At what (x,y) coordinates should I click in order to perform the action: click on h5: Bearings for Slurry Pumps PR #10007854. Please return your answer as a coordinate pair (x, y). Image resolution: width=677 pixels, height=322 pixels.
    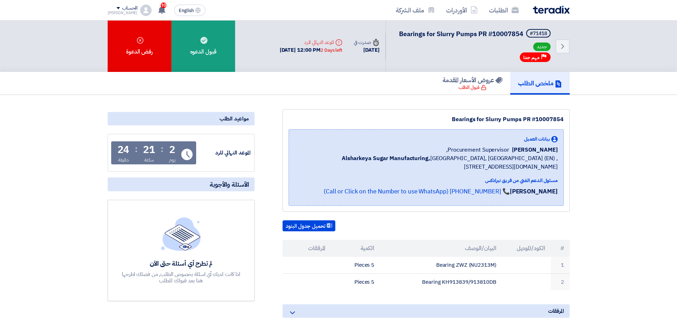
    Looking at the image, I should click on (475, 34).